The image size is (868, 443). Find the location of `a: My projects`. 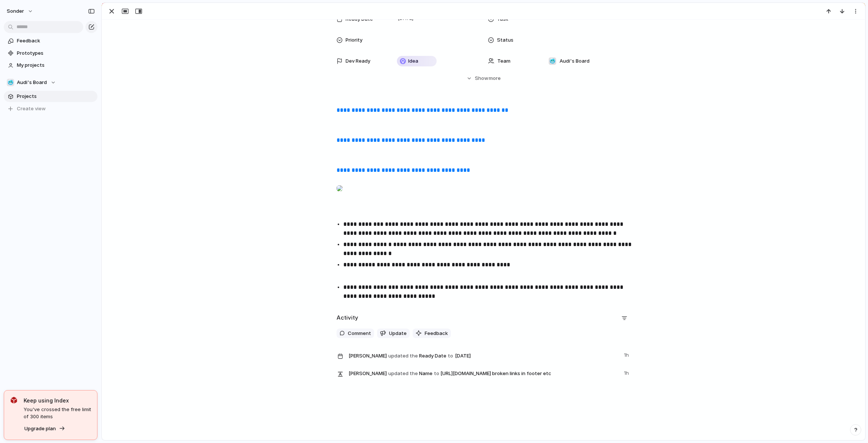

a: My projects is located at coordinates (50, 65).